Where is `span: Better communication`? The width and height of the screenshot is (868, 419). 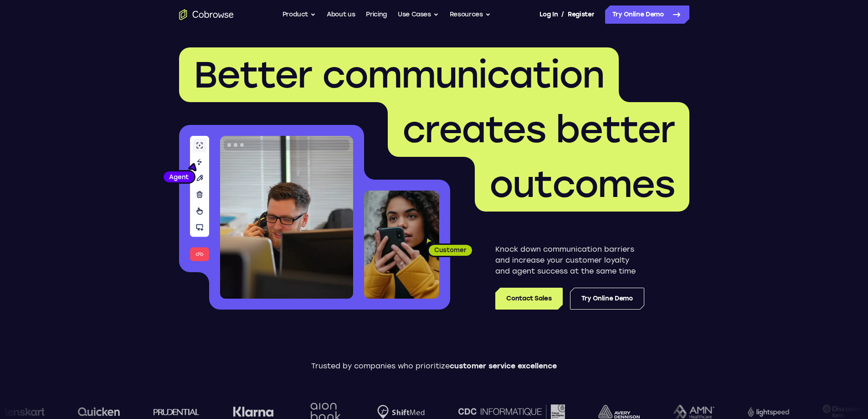
span: Better communication is located at coordinates (399, 75).